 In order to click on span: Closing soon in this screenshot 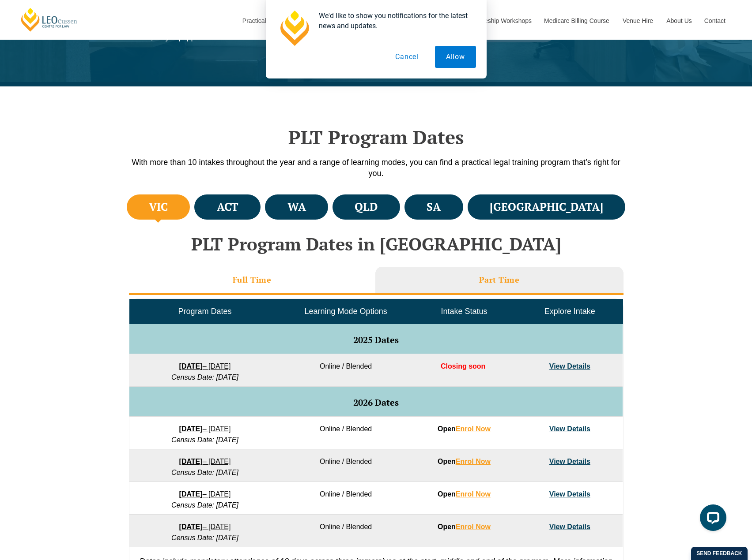, I will do `click(463, 366)`.